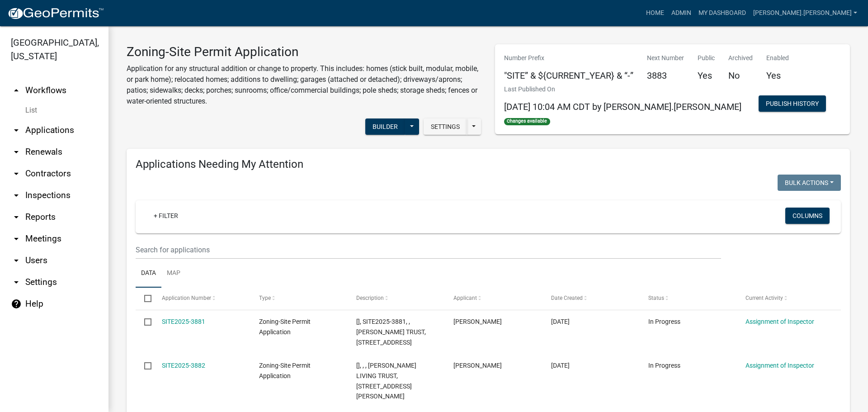  What do you see at coordinates (465, 298) in the screenshot?
I see `span: Applicant` at bounding box center [465, 298].